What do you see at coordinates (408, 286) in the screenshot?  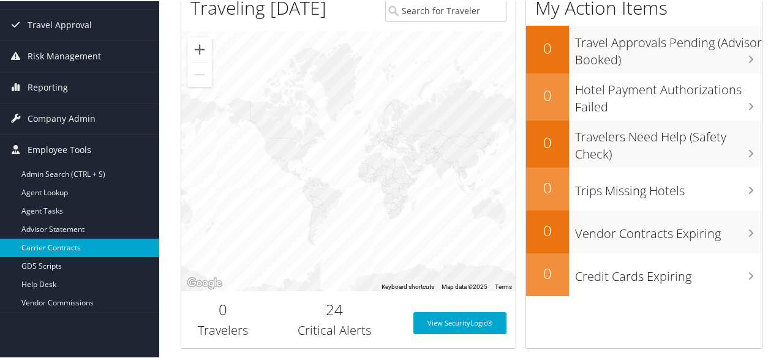 I see `button: Keyboard shortcuts` at bounding box center [408, 286].